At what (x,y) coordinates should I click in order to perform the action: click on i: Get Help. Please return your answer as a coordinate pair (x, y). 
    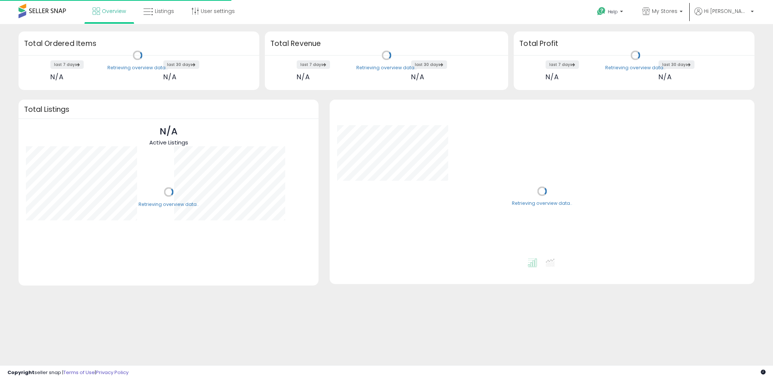
    Looking at the image, I should click on (601, 11).